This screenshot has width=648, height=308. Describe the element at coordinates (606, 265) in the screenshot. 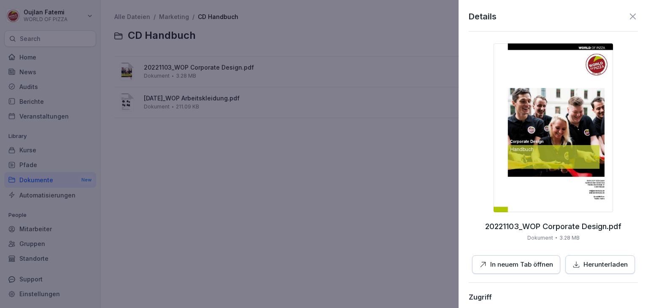

I see `p: Herunterladen` at that location.